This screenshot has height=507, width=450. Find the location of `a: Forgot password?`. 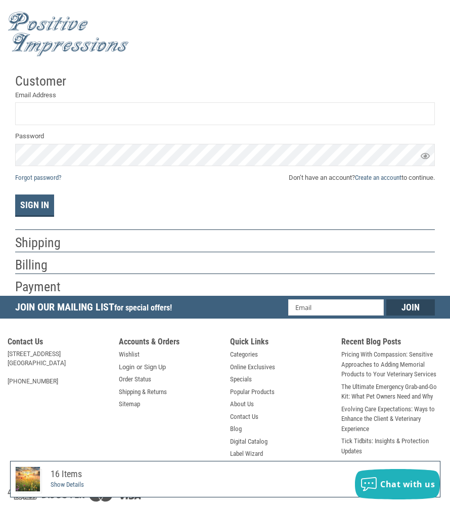

a: Forgot password? is located at coordinates (38, 177).